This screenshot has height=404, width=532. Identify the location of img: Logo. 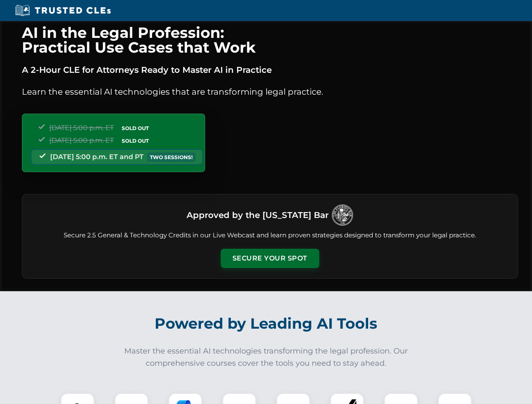
(342, 215).